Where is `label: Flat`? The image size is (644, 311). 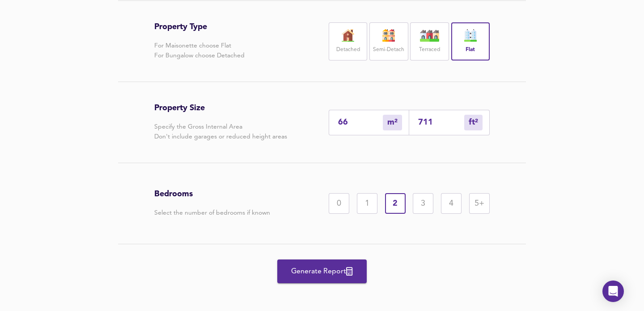
label: Flat is located at coordinates (470, 50).